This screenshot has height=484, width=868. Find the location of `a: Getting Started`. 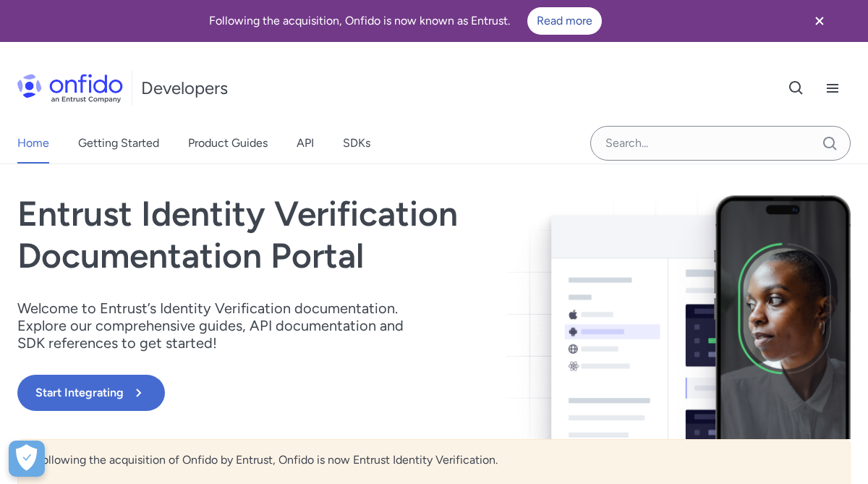

a: Getting Started is located at coordinates (119, 143).